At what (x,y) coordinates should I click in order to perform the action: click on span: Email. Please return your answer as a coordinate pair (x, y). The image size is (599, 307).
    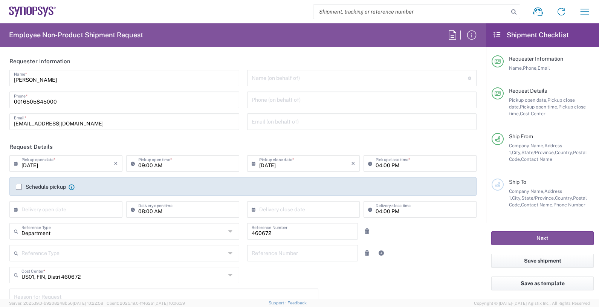
    Looking at the image, I should click on (544, 68).